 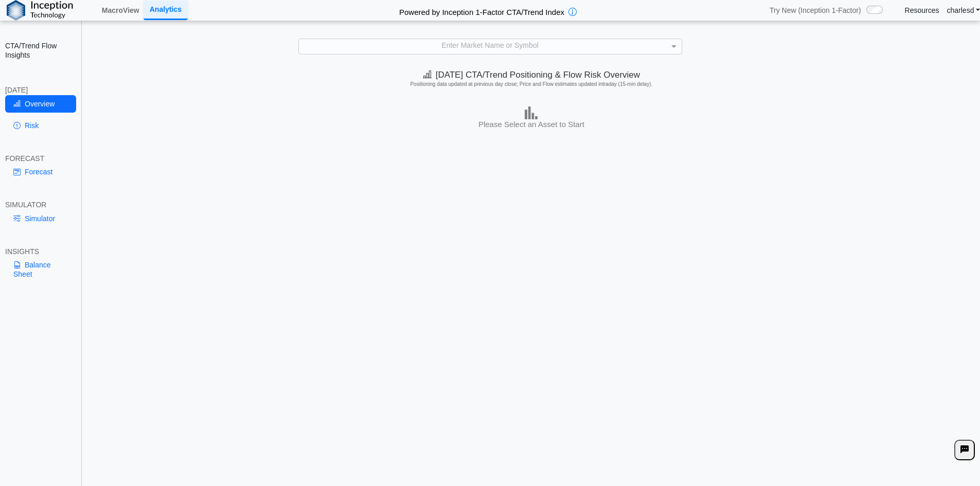 What do you see at coordinates (41, 219) in the screenshot?
I see `a: Simulator` at bounding box center [41, 219].